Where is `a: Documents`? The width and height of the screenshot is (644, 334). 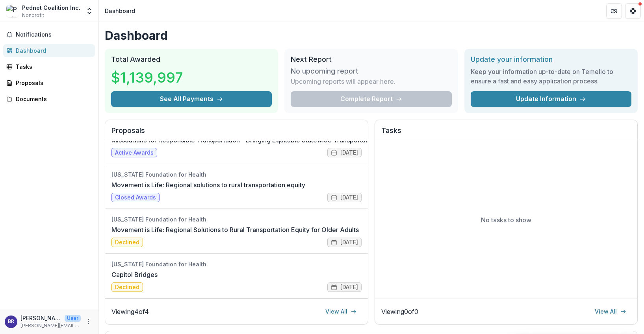
a: Documents is located at coordinates (49, 99).